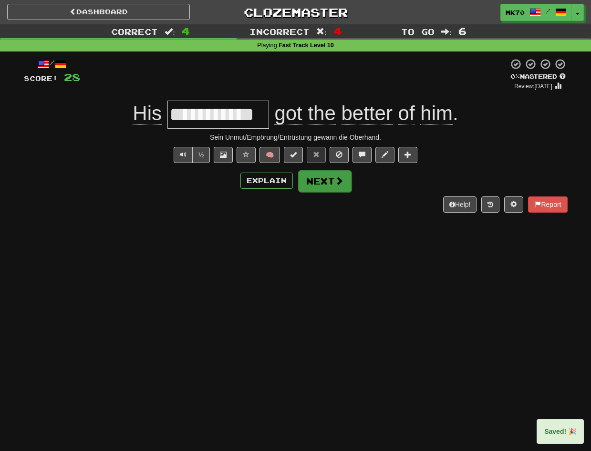 Image resolution: width=591 pixels, height=451 pixels. I want to click on div: Saved! 🎉, so click(560, 432).